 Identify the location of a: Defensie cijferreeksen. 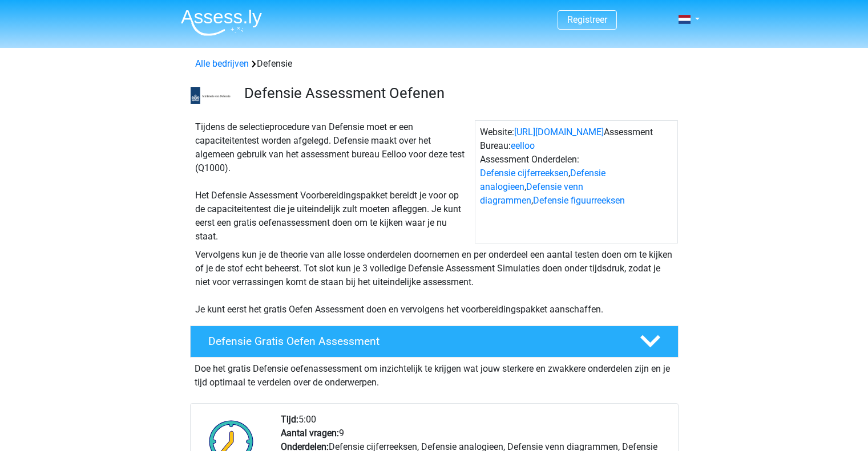
(524, 173).